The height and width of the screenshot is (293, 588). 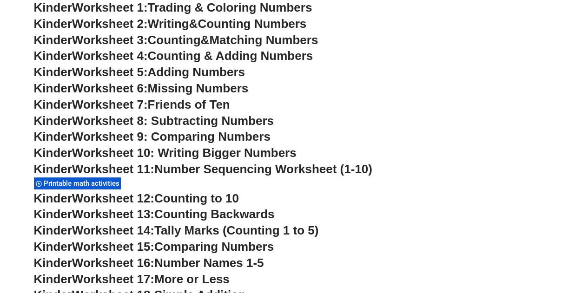 What do you see at coordinates (168, 24) in the screenshot?
I see `span: Writing` at bounding box center [168, 24].